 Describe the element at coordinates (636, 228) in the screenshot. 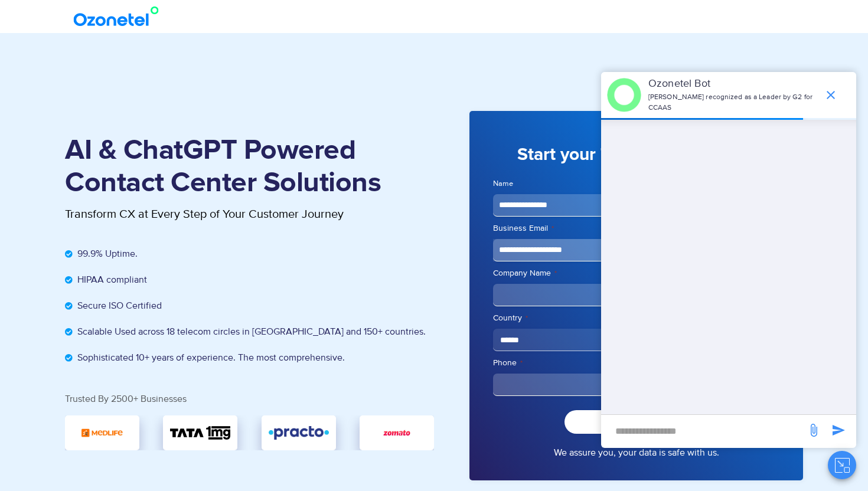

I see `label: Business Email` at that location.